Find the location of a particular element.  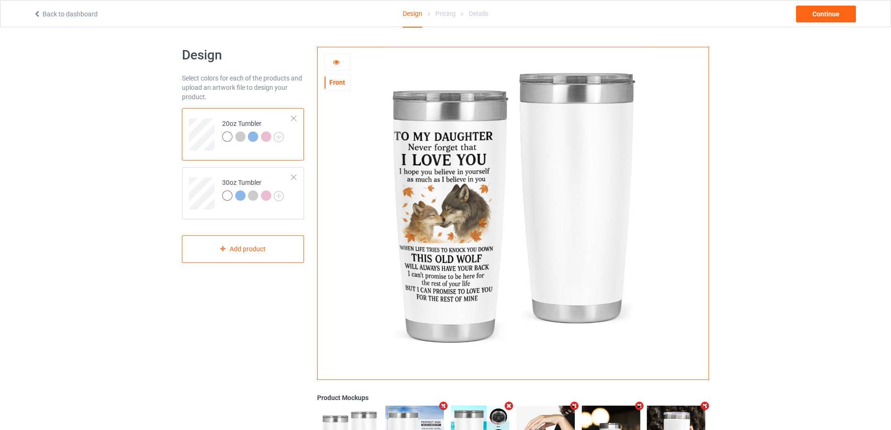

div: Select colors for each of the products and upload an artwork file to design your product. is located at coordinates (243, 87).